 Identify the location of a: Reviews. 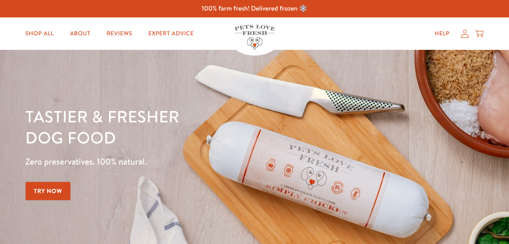
(119, 34).